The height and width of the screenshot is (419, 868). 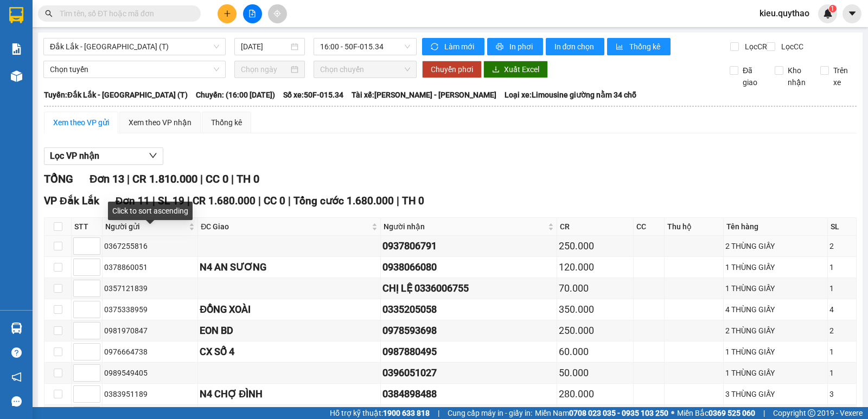 I want to click on div: Xem theo VP nhận, so click(x=160, y=122).